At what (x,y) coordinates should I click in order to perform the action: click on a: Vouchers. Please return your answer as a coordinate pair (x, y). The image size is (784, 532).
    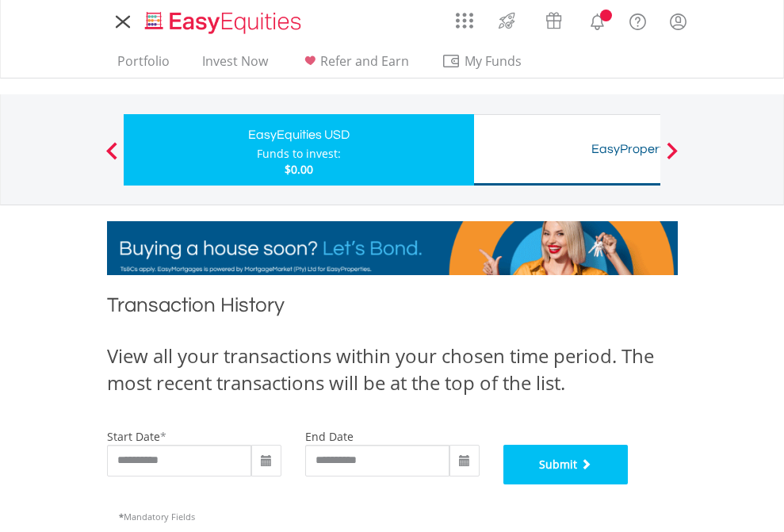
    Looking at the image, I should click on (554, 19).